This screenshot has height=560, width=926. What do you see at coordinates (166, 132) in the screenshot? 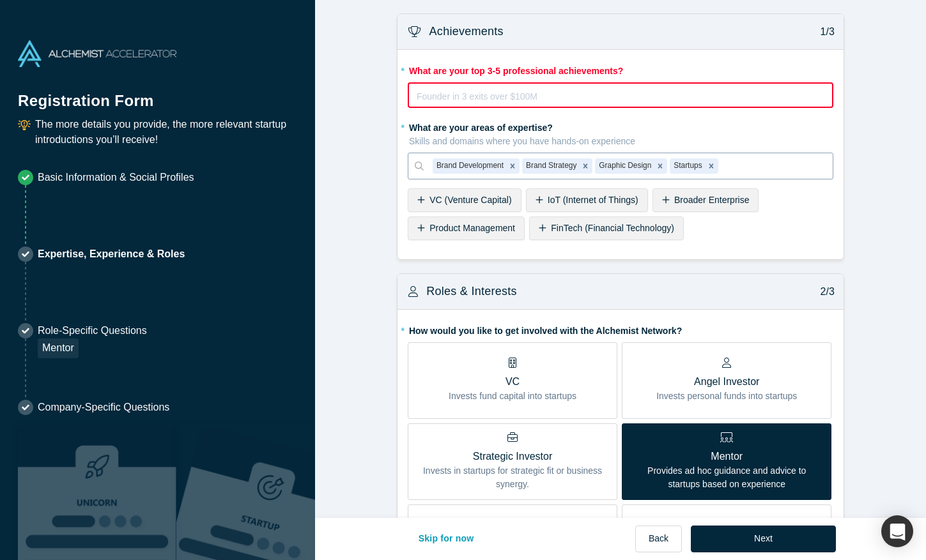
I see `p: The more details you provide, the more relevant startup introductions you’ll receive!` at bounding box center [166, 132].